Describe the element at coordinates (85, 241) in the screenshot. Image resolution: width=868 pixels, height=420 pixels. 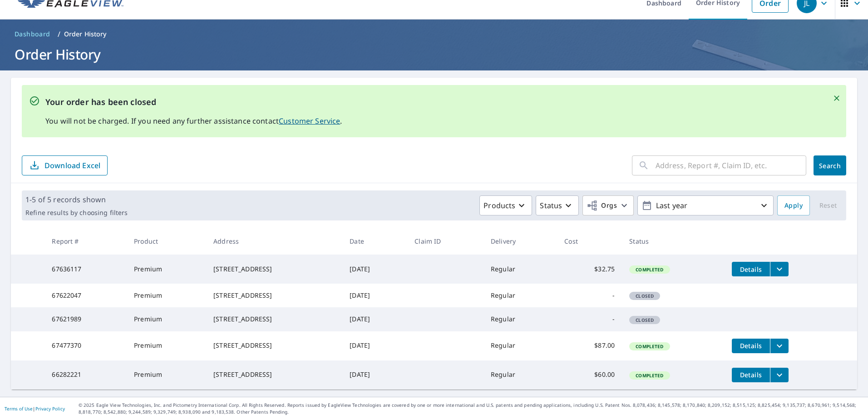
I see `th: Report #` at that location.